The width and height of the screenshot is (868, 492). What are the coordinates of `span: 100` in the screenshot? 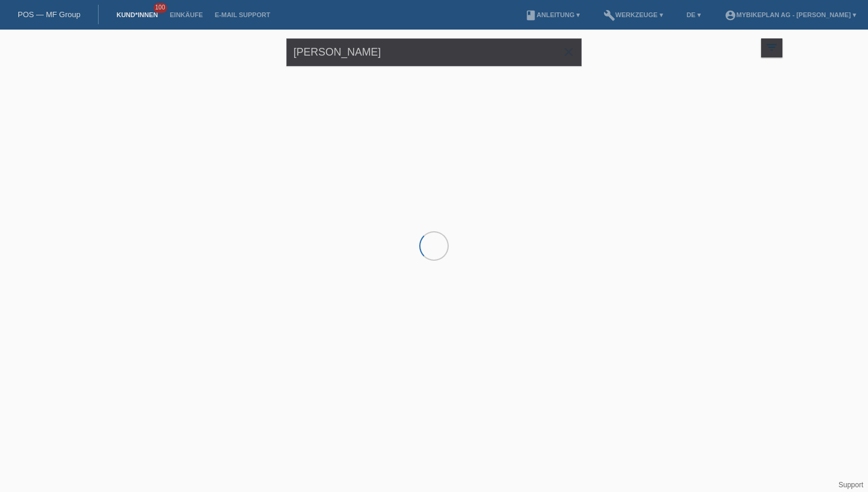 It's located at (160, 7).